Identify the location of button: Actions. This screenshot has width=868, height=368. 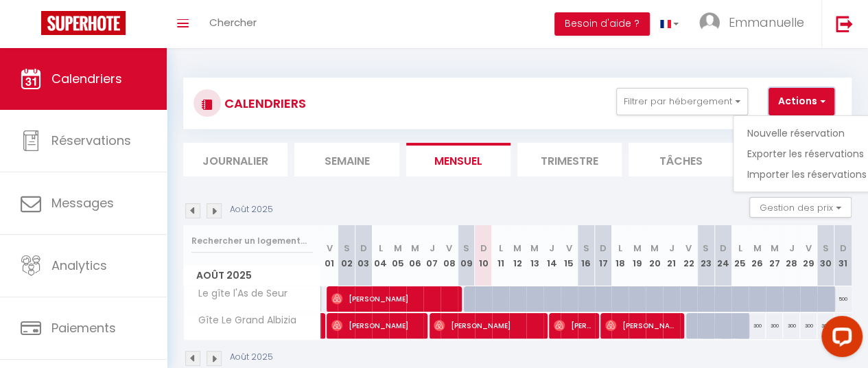
(802, 101).